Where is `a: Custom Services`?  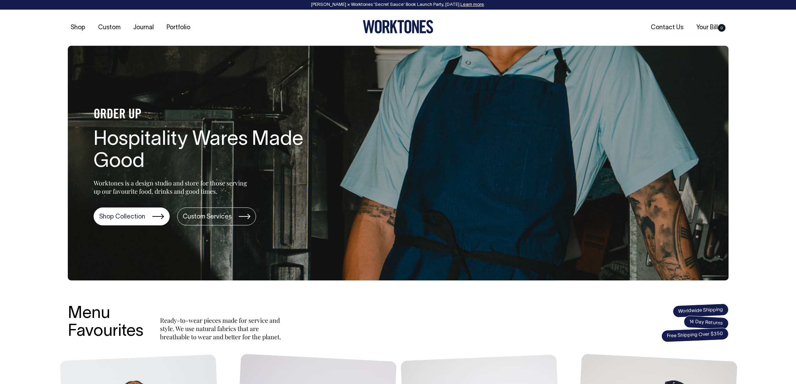
a: Custom Services is located at coordinates (216, 216).